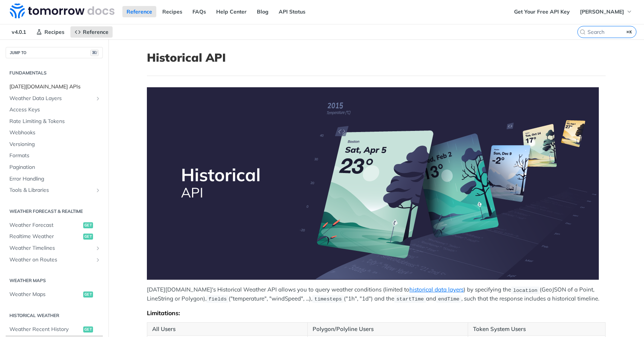 This screenshot has height=337, width=644. Describe the element at coordinates (55, 121) in the screenshot. I see `span: Rate Limiting & Tokens` at that location.